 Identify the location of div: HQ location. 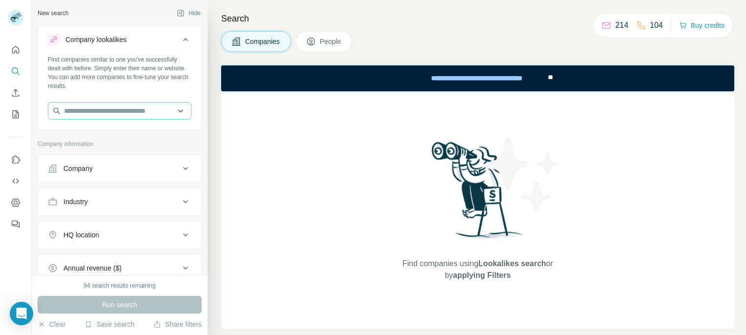
(81, 235).